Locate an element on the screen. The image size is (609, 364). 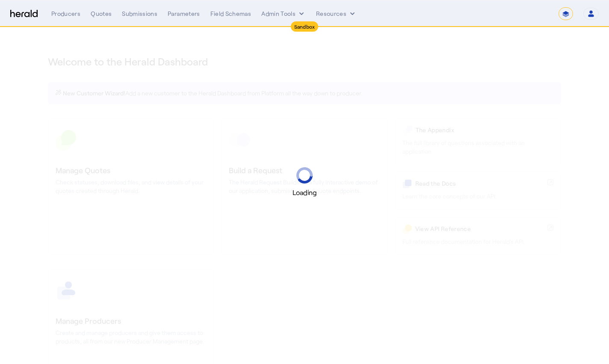
img: Herald Logo is located at coordinates (24, 14).